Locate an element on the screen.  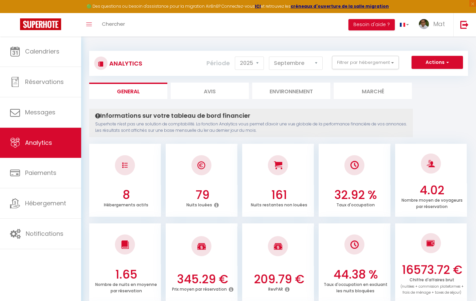
span: Messages is located at coordinates (40, 112).